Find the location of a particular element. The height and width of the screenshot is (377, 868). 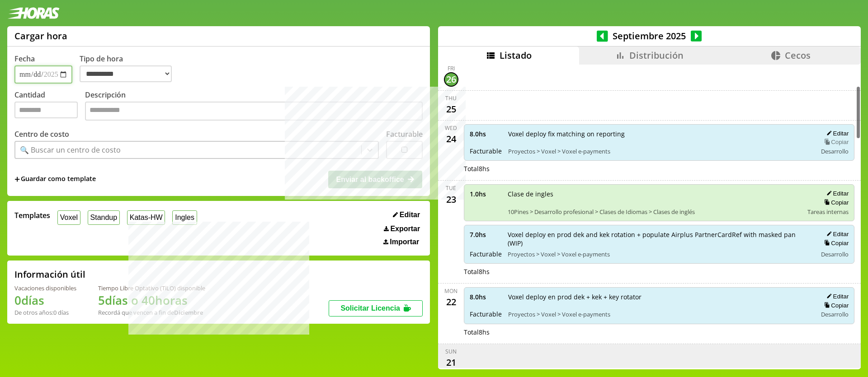

span: Clase de ingles is located at coordinates (655, 194).